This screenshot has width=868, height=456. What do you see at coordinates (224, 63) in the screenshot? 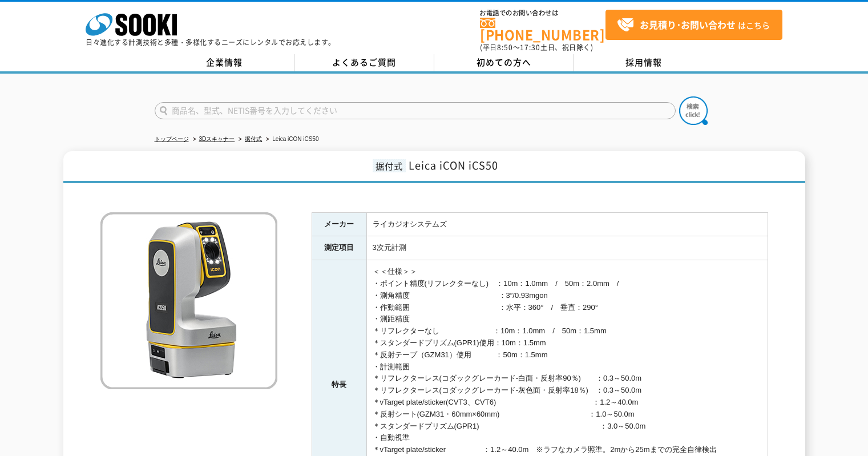
I see `a: 企業情報` at bounding box center [224, 63].